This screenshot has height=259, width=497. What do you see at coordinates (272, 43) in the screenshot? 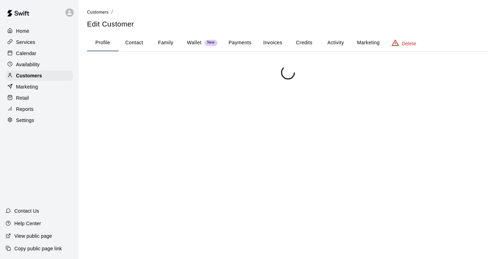
I see `button: Invoices` at bounding box center [272, 43].